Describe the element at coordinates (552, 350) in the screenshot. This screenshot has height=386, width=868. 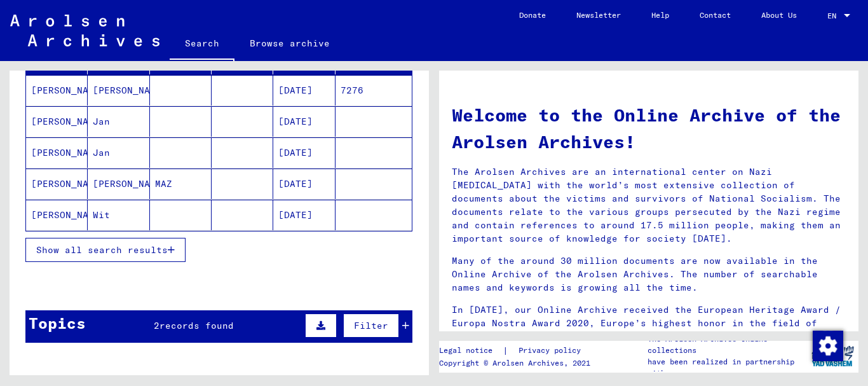
I see `a: Privacy policy` at that location.